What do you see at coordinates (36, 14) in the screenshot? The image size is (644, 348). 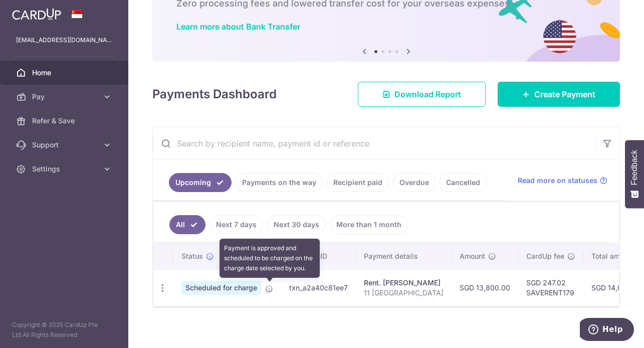 I see `img: CardUp` at bounding box center [36, 14].